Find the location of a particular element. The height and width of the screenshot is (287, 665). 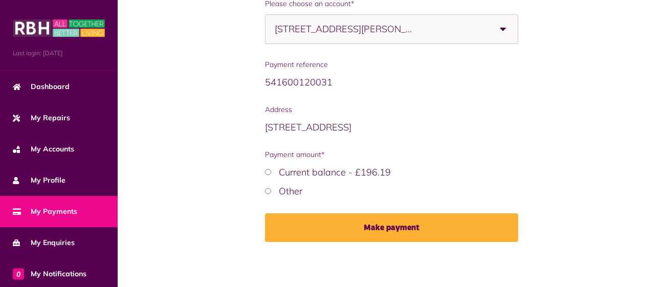

span: Payment reference is located at coordinates (391, 64).